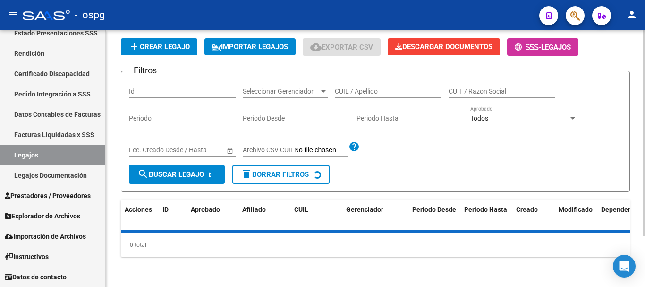 Image resolution: width=645 pixels, height=287 pixels. I want to click on span: Legajos, so click(556, 47).